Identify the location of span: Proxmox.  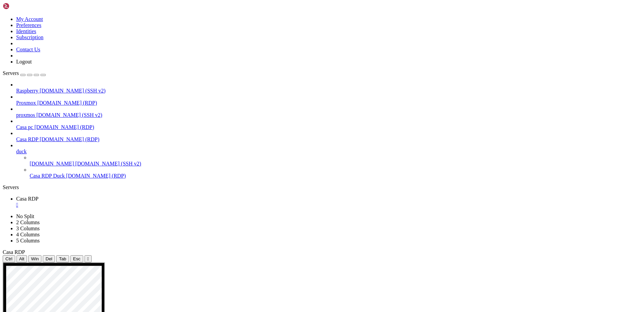
(26, 103).